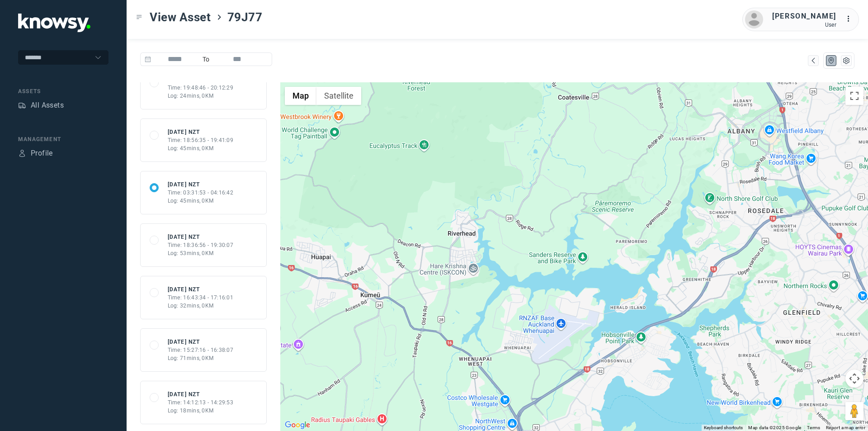 The height and width of the screenshot is (431, 868). I want to click on span: View Asset, so click(180, 17).